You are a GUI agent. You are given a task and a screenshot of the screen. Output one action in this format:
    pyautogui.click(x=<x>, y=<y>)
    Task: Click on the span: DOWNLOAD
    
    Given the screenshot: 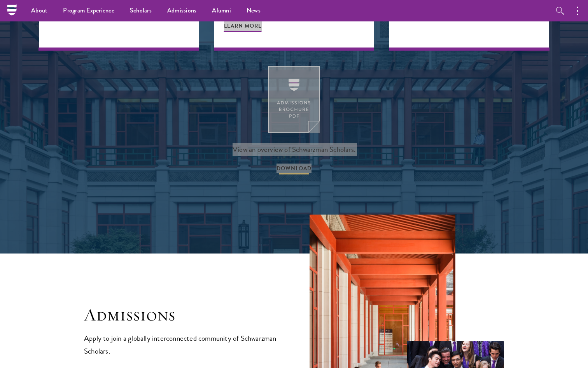 What is the action you would take?
    pyautogui.click(x=294, y=169)
    